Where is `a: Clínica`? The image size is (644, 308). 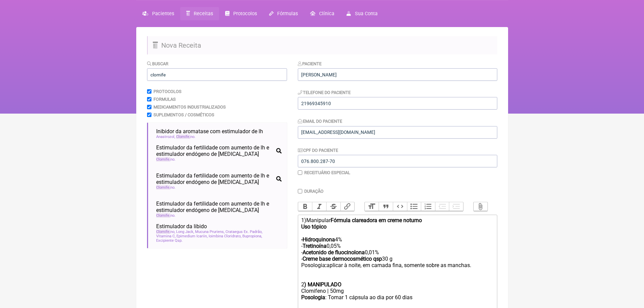 a: Clínica is located at coordinates (322, 14).